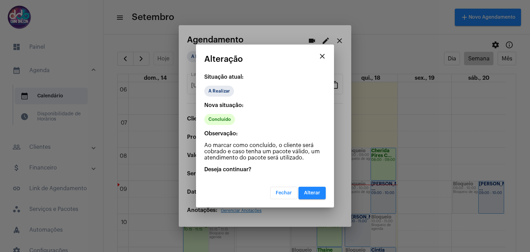  I want to click on p: Ao marcar como concluído, o cliente será cobrado e caso tenha um pacote válido, um atendimento do..., so click(265, 151).